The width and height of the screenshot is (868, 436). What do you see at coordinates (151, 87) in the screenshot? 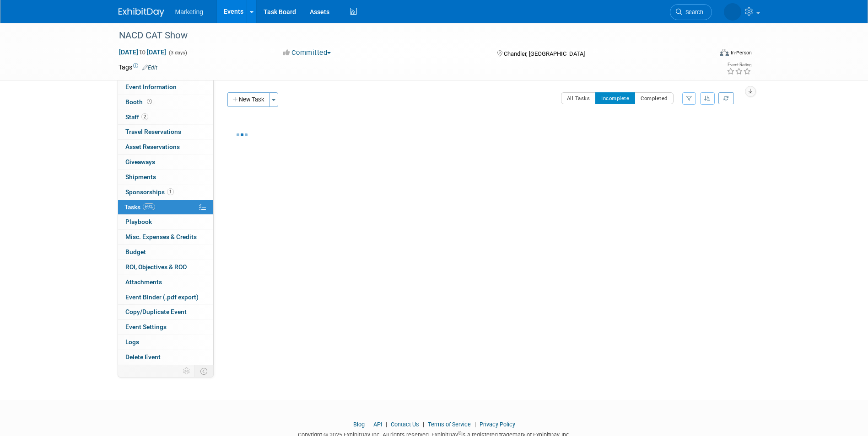
I see `span: Event Information` at bounding box center [151, 87].